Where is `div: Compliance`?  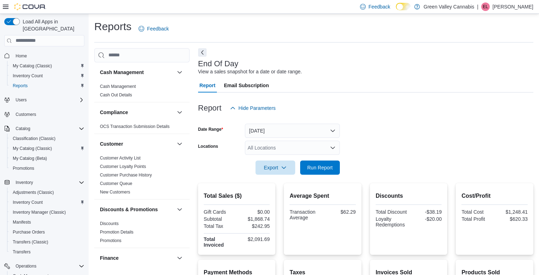
div: Compliance is located at coordinates (142, 128).